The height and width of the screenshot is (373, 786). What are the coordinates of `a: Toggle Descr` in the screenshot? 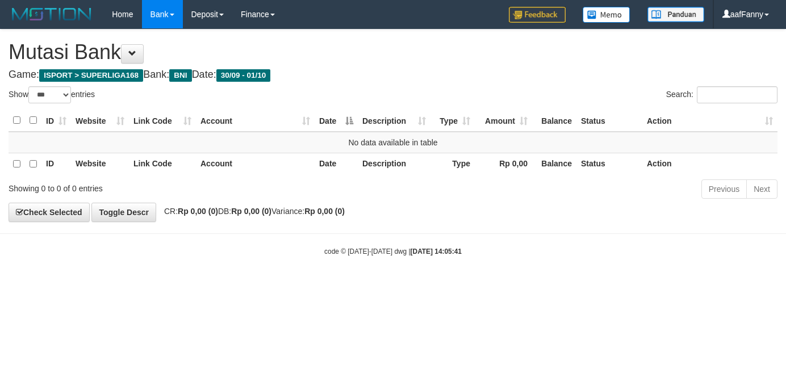 It's located at (124, 212).